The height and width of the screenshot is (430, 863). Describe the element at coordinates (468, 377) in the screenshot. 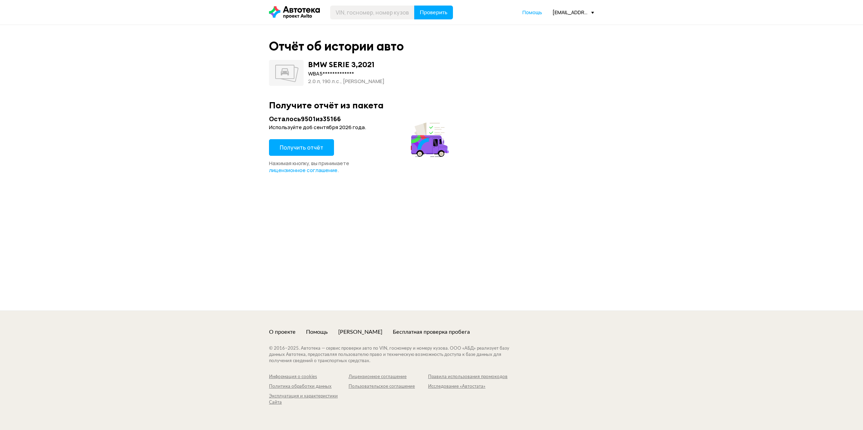

I see `a: Правила использования промокодов` at that location.